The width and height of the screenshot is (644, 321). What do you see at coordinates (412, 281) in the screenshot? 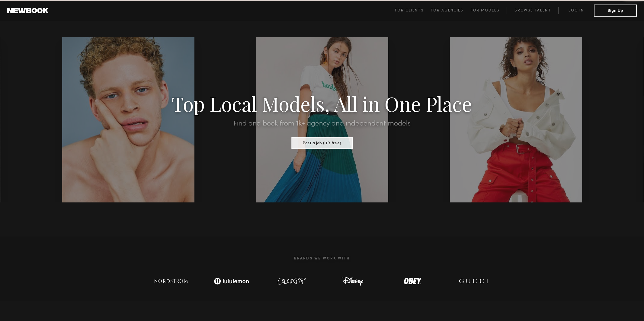
I see `img: logo-obey.svg` at bounding box center [412, 281].